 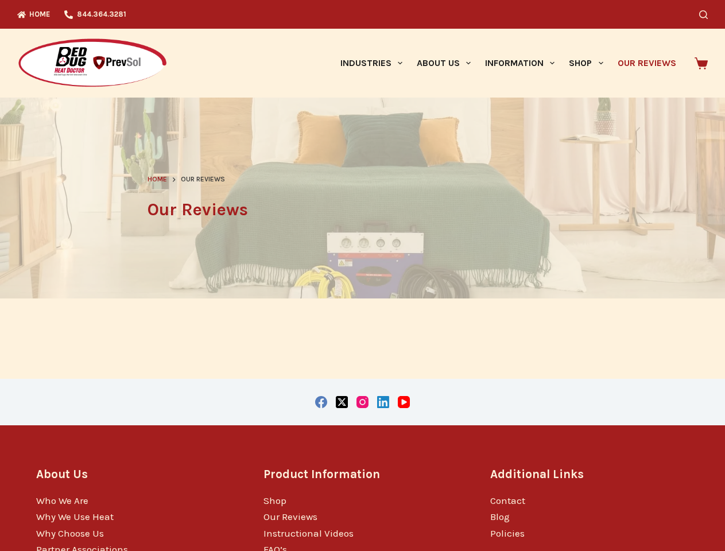 I want to click on img: Prevsol/Bed Bug Heat Doctor, so click(x=92, y=63).